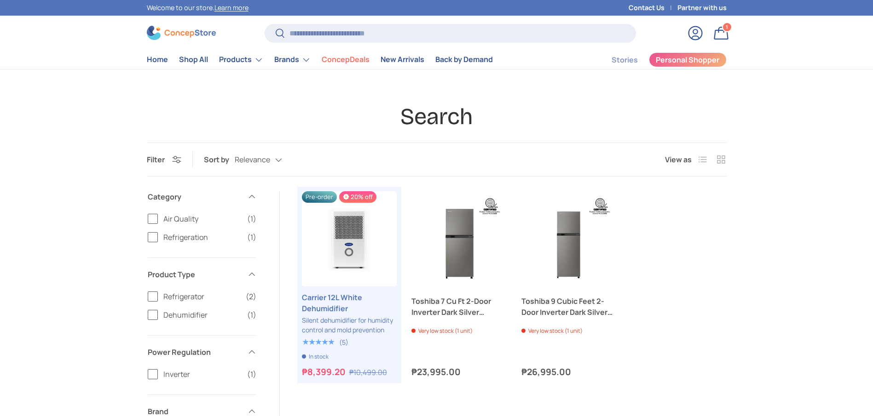 The image size is (873, 416). Describe the element at coordinates (267, 160) in the screenshot. I see `button: Relevance` at that location.